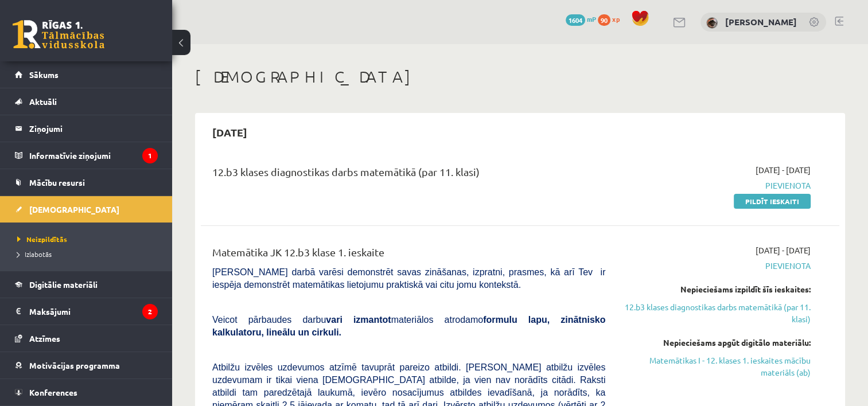  Describe the element at coordinates (86, 365) in the screenshot. I see `a: Motivācijas programma` at that location.